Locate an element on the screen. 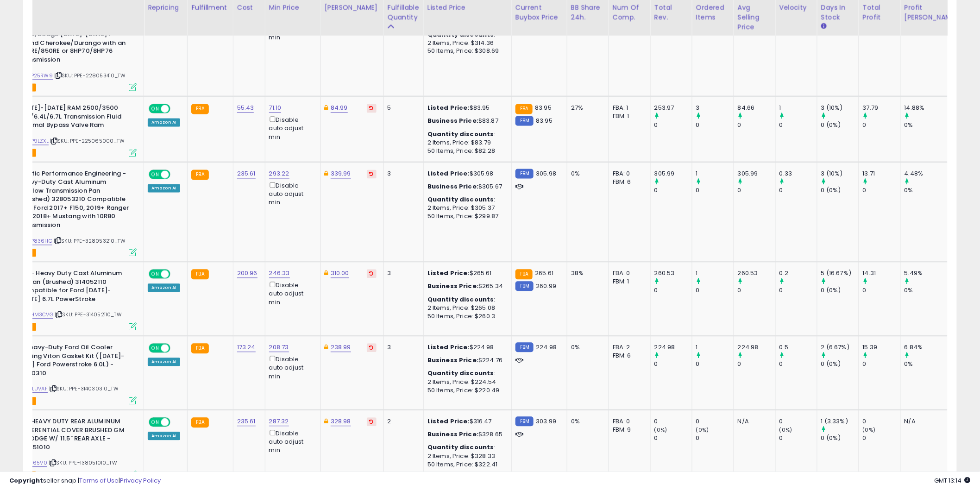 This screenshot has width=980, height=490. div: 50 Items, Price: $308.69 is located at coordinates (466, 51).